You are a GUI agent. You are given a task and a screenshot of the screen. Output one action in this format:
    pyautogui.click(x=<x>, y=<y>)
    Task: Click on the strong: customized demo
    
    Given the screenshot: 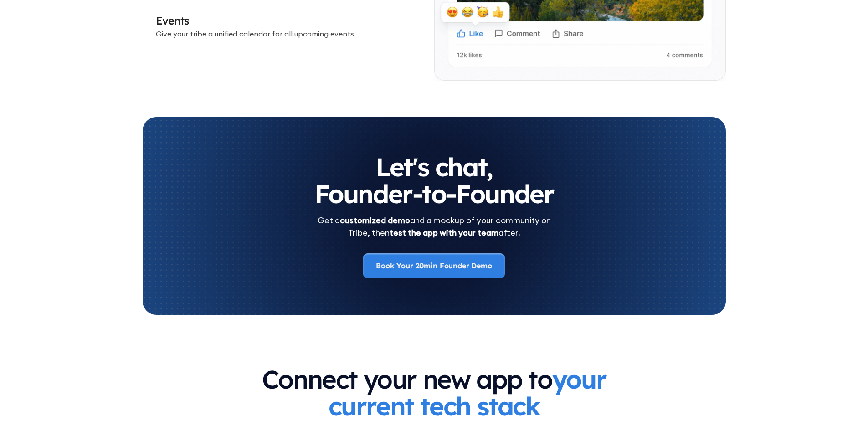 What is the action you would take?
    pyautogui.click(x=375, y=220)
    